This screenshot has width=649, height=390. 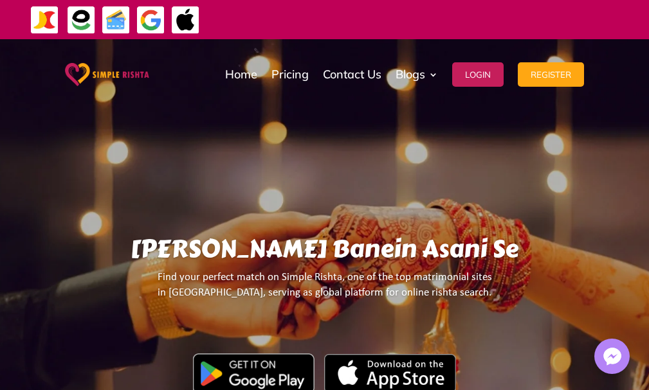 I want to click on a: Home, so click(x=241, y=75).